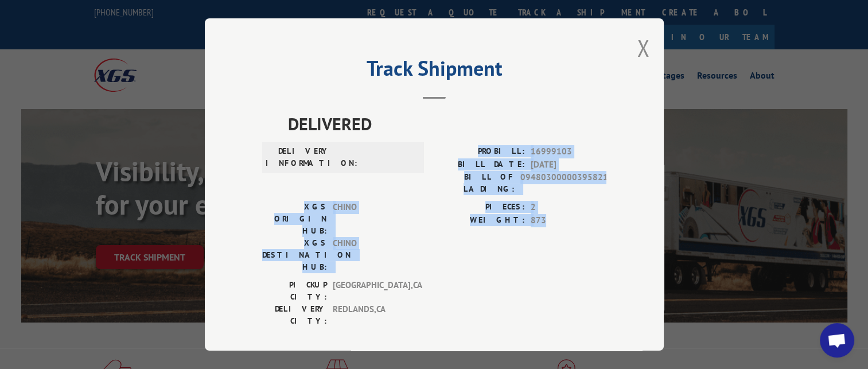 Image resolution: width=868 pixels, height=369 pixels. I want to click on label: BILL OF LADING:, so click(474, 183).